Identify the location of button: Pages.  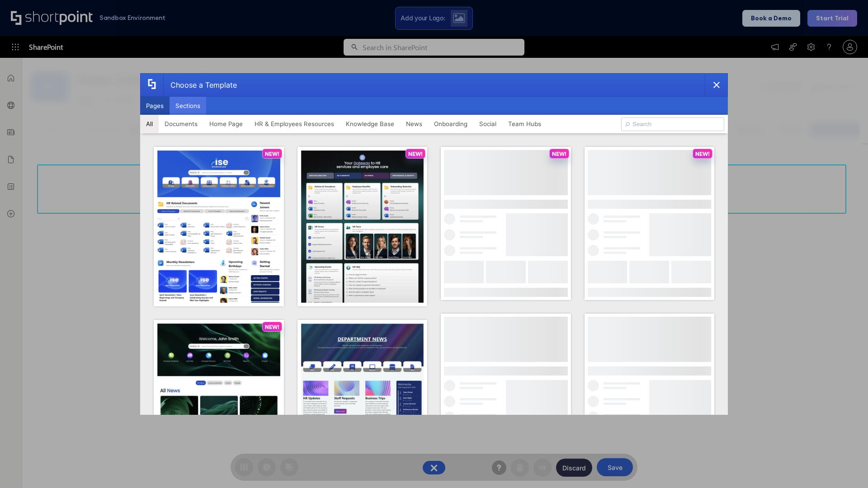
(155, 106).